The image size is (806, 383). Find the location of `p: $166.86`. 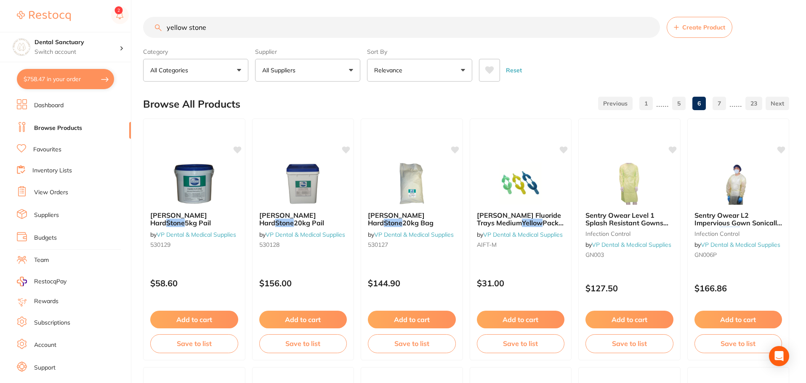

p: $166.86 is located at coordinates (738, 288).